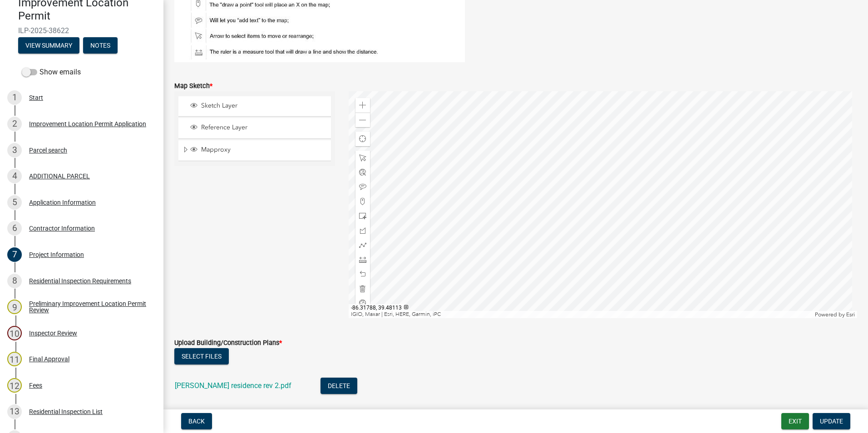 The image size is (868, 433). Describe the element at coordinates (362, 139) in the screenshot. I see `div: Find my location` at that location.